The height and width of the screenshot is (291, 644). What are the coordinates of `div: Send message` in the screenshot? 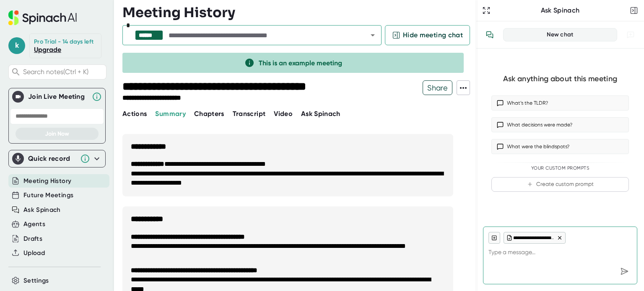 It's located at (624, 271).